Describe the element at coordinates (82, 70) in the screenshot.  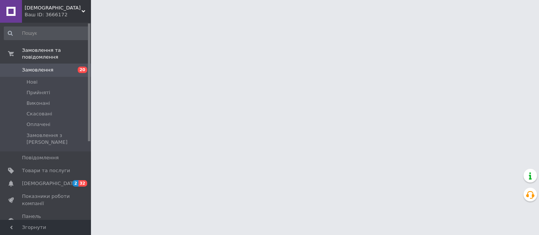
I see `span: 20` at that location.